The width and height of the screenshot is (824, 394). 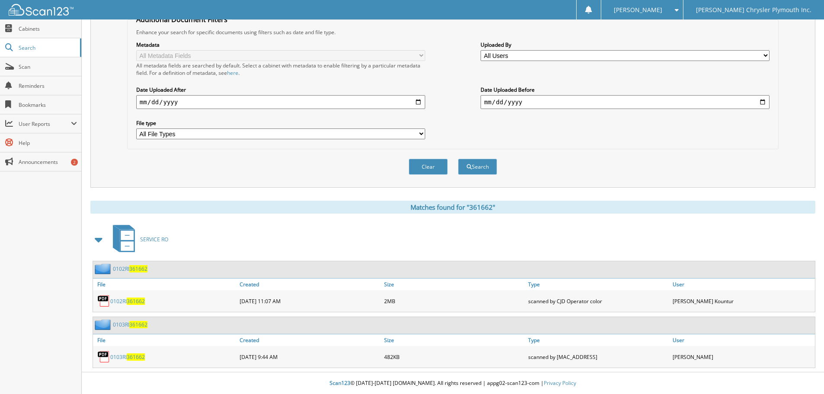 What do you see at coordinates (625, 90) in the screenshot?
I see `label: Date Uploaded Before` at bounding box center [625, 90].